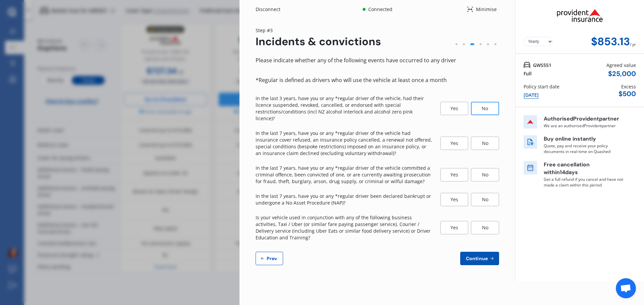  Describe the element at coordinates (477, 259) in the screenshot. I see `span: Continue` at that location.